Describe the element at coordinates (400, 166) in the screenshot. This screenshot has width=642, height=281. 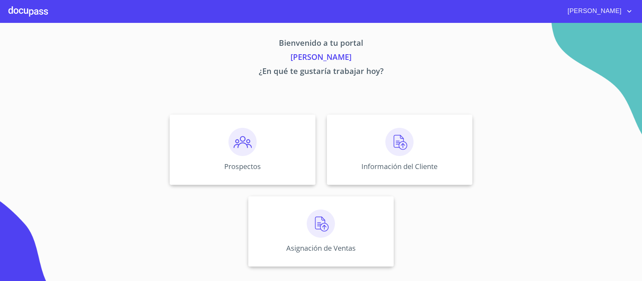
I see `p: Información del Cliente` at that location.